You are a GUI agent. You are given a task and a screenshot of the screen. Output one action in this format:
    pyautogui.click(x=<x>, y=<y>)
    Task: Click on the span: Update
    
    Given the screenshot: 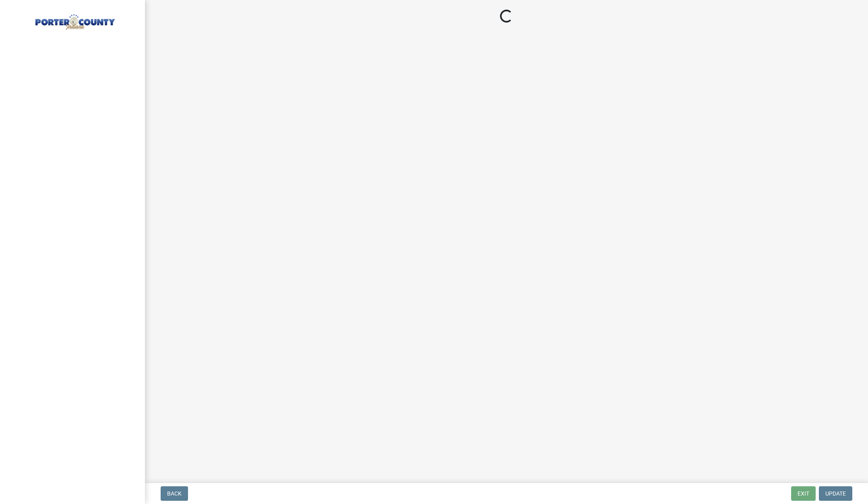 What is the action you would take?
    pyautogui.click(x=836, y=494)
    